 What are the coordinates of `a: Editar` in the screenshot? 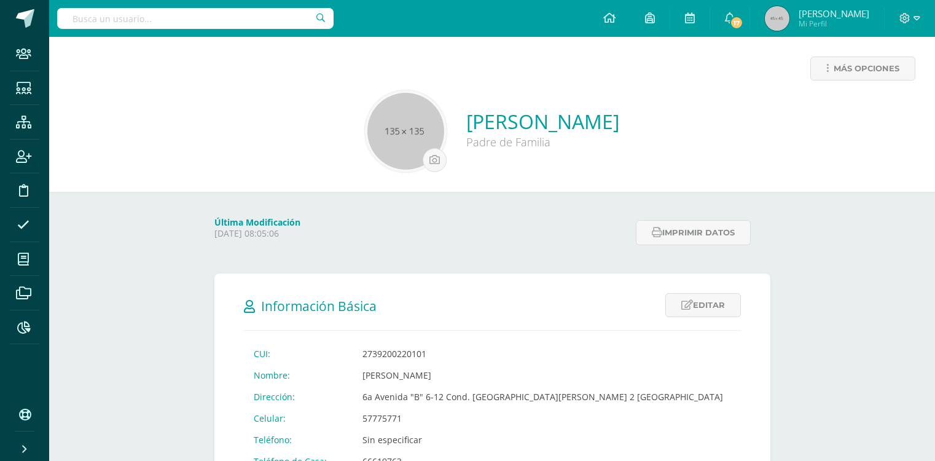 It's located at (703, 305).